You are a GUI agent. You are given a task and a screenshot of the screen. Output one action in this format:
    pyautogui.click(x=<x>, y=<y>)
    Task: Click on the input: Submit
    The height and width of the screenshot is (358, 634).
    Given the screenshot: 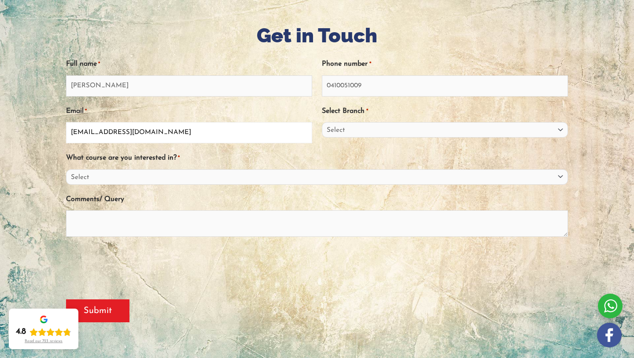 What is the action you would take?
    pyautogui.click(x=98, y=310)
    